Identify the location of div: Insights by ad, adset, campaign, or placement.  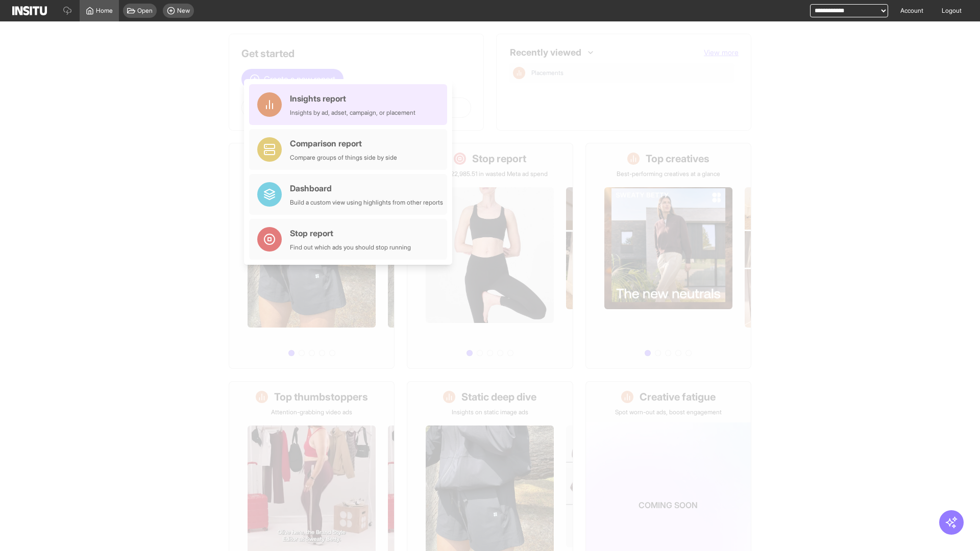
(353, 113).